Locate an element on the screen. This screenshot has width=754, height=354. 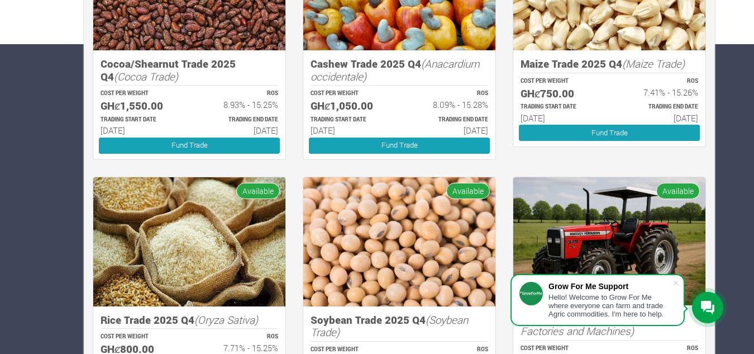
h6: 8.09% - 15.28% is located at coordinates (449, 104).